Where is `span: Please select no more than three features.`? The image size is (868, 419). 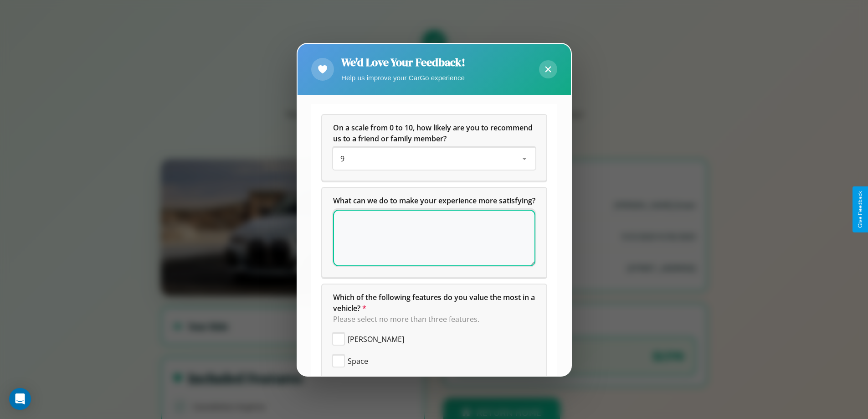 span: Please select no more than three features. is located at coordinates (406, 319).